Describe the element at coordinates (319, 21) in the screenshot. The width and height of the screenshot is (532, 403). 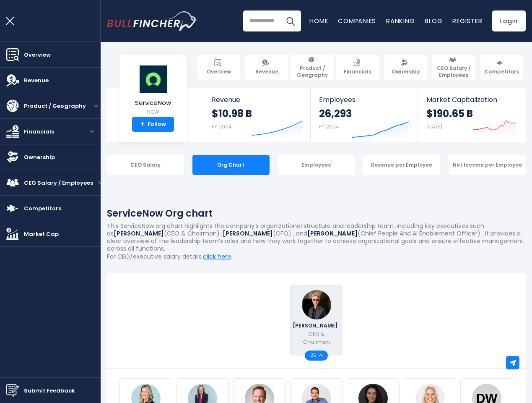
I see `a: Home` at that location.